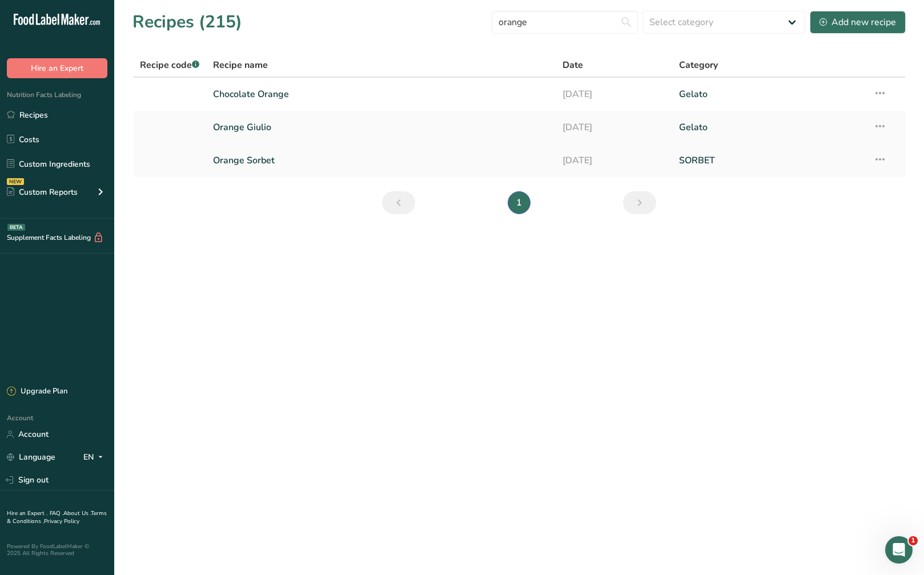 The width and height of the screenshot is (924, 575). What do you see at coordinates (769, 160) in the screenshot?
I see `a: SORBET` at bounding box center [769, 160].